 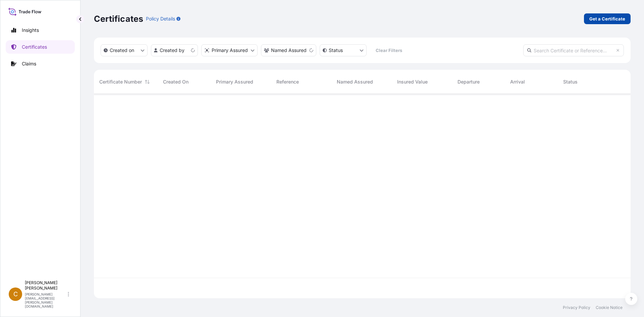 I want to click on span: Reference, so click(x=287, y=82).